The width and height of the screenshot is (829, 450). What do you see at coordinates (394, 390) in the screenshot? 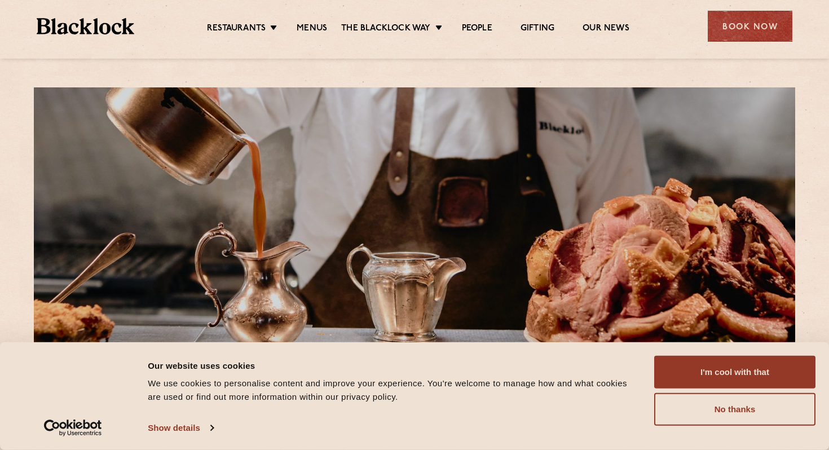
I see `div: We use cookies to personalise content and improve your experience. You're welcome to manage how a...` at bounding box center [394, 390].